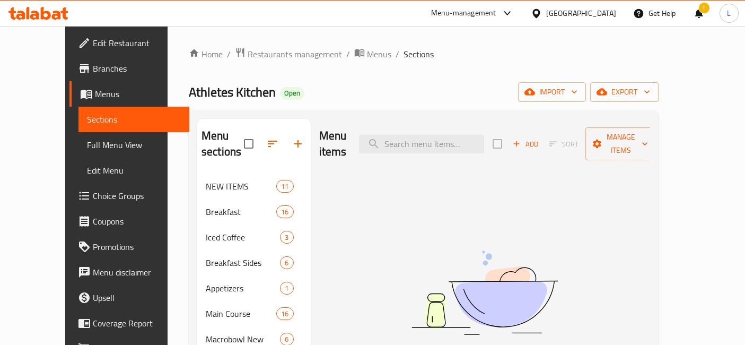 Image resolution: width=745 pixels, height=345 pixels. I want to click on div: Main Course, so click(241, 313).